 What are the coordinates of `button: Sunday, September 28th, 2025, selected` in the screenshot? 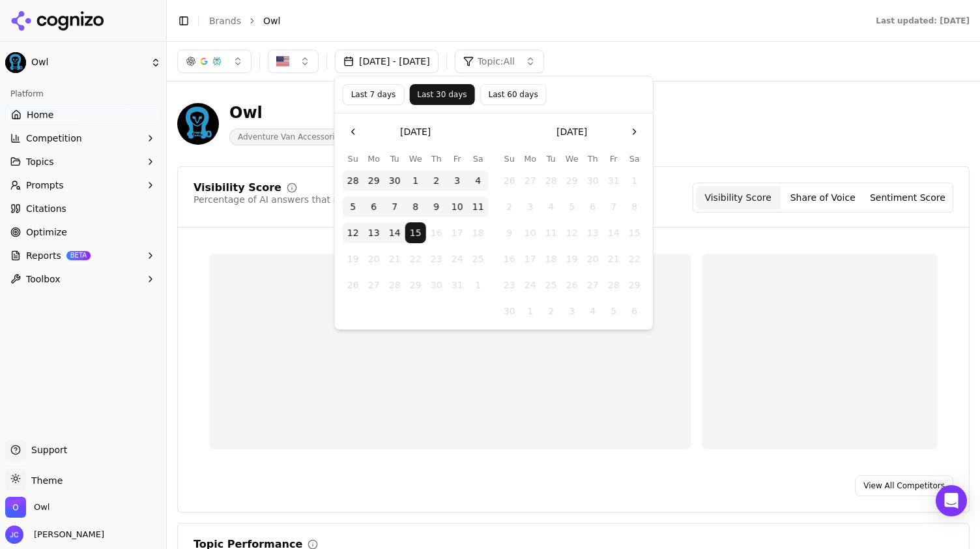 It's located at (353, 180).